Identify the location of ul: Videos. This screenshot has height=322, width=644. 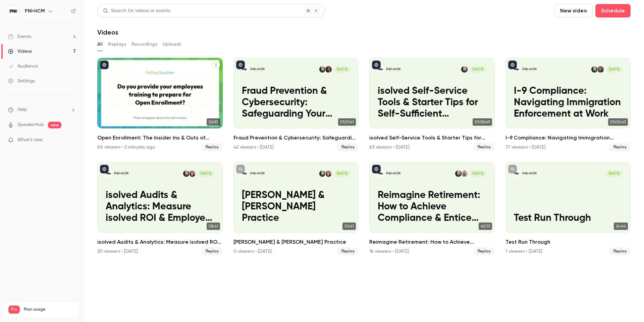
(364, 156).